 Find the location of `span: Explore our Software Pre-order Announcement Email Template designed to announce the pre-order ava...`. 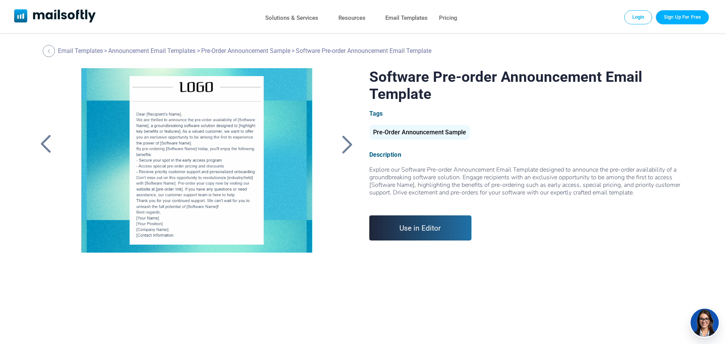

span: Explore our Software Pre-order Announcement Email Template designed to announce the pre-order ava... is located at coordinates (525, 181).